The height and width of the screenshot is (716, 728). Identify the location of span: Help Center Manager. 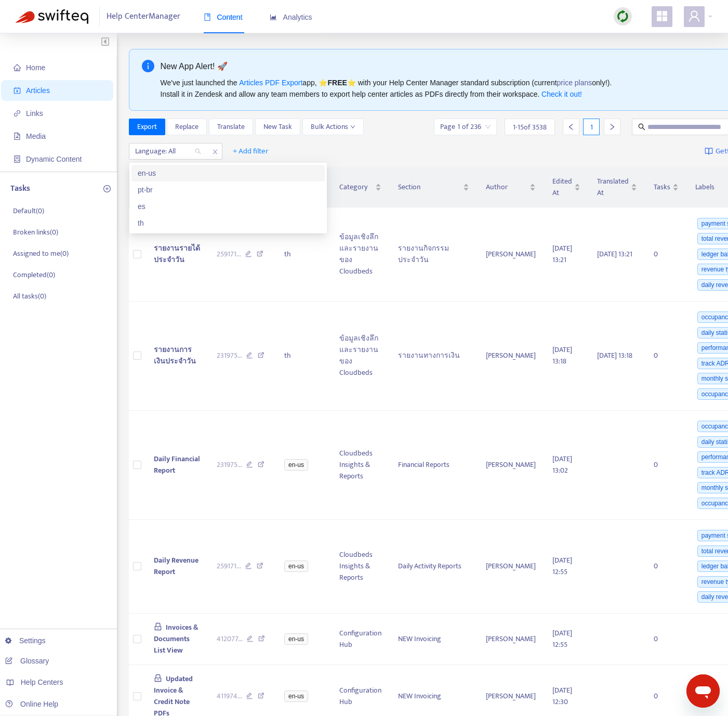
(144, 17).